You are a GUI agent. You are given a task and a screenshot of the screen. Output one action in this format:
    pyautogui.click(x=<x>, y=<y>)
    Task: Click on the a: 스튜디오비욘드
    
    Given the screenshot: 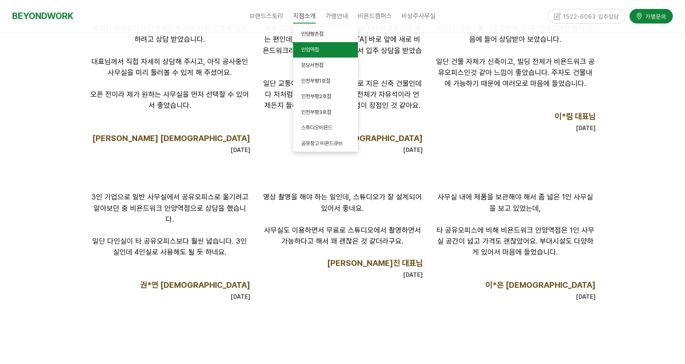 What is the action you would take?
    pyautogui.click(x=326, y=128)
    